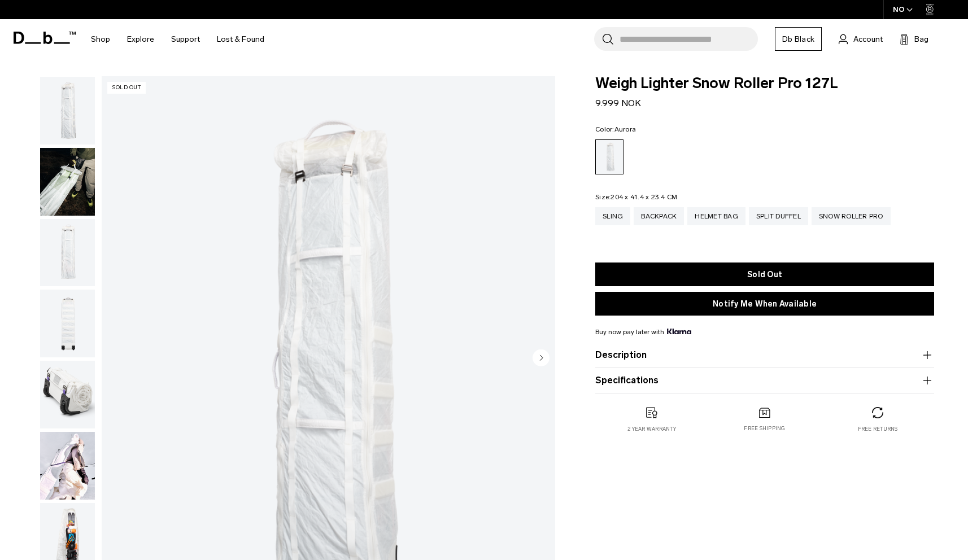 This screenshot has height=560, width=968. Describe the element at coordinates (67, 253) in the screenshot. I see `img: Weigh_Lighter_Snow_Roller_Pro_127L_2.png` at that location.